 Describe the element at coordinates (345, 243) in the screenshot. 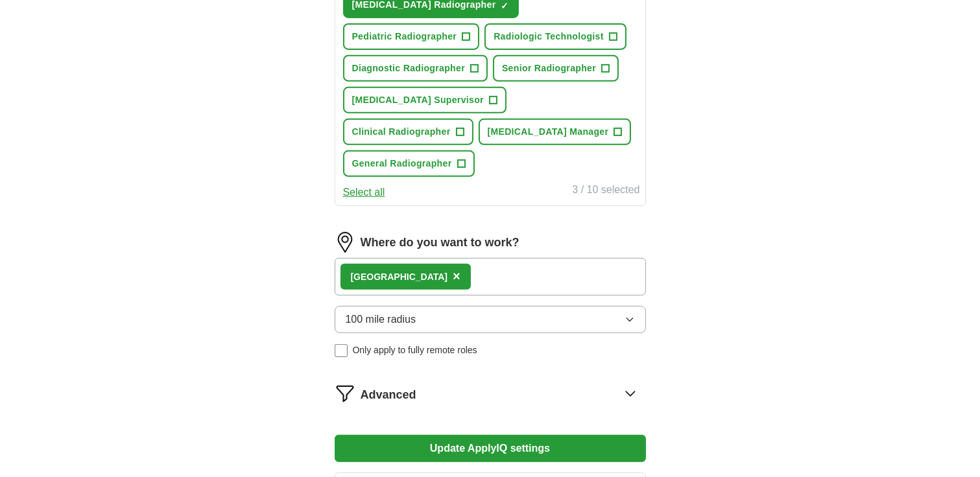

I see `img: location.png` at that location.